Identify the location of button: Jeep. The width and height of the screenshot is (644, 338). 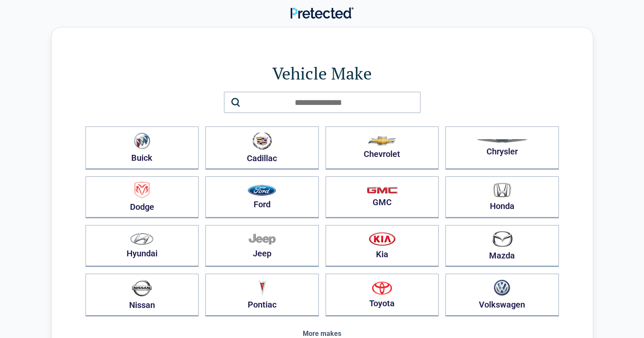
(262, 246).